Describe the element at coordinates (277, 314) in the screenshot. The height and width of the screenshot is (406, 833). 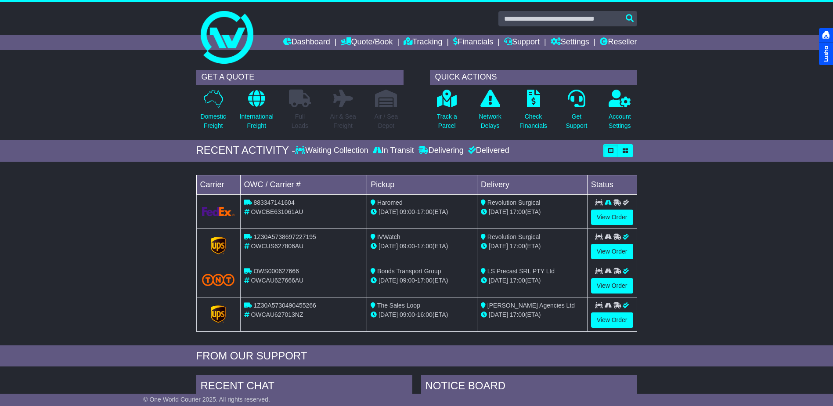
I see `span: OWCAU627013NZ` at that location.